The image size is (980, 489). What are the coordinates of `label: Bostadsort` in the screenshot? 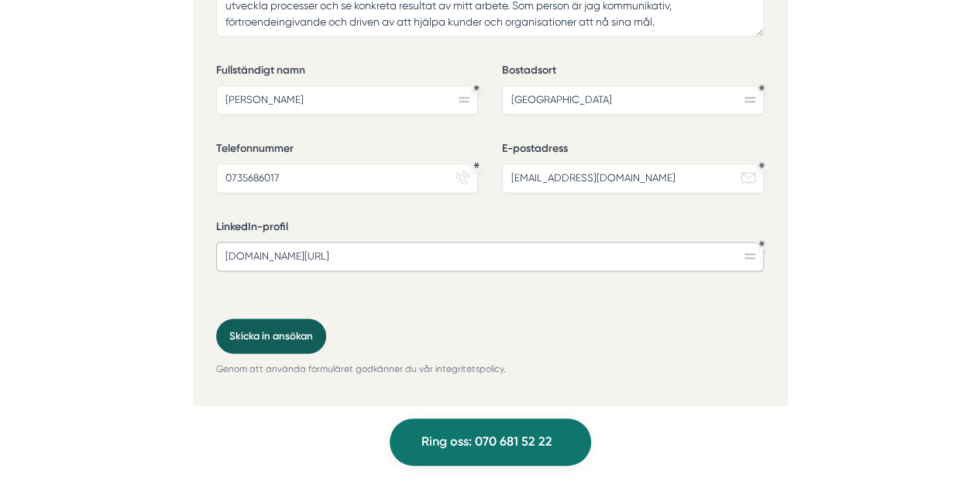 It's located at (633, 72).